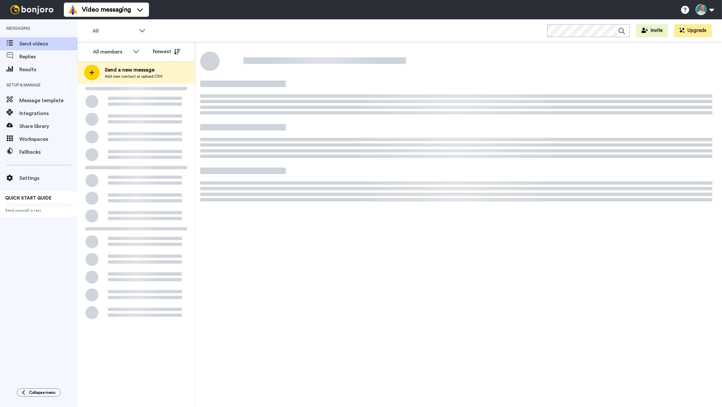  Describe the element at coordinates (39, 211) in the screenshot. I see `span: Send yourself a test` at that location.